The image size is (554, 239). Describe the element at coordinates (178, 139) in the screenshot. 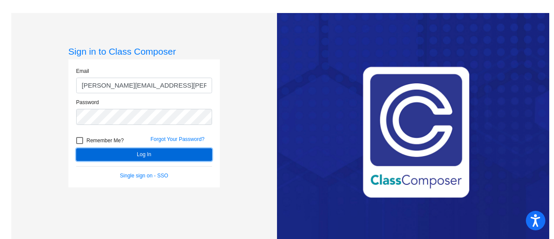

I see `a: Forgot Your Password?` at that location.